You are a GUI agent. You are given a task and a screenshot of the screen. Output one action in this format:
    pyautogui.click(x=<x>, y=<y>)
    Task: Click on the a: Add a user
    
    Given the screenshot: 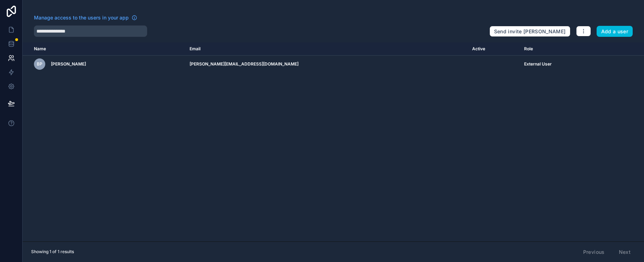 What is the action you would take?
    pyautogui.click(x=615, y=31)
    